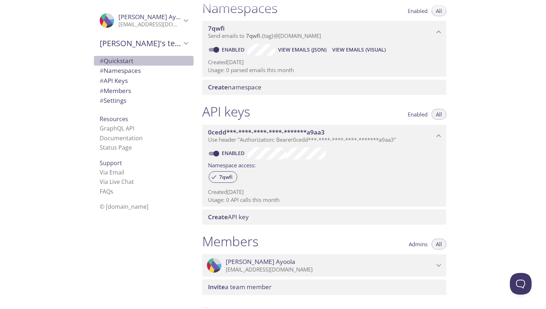  I want to click on div: Quickstart, so click(144, 61).